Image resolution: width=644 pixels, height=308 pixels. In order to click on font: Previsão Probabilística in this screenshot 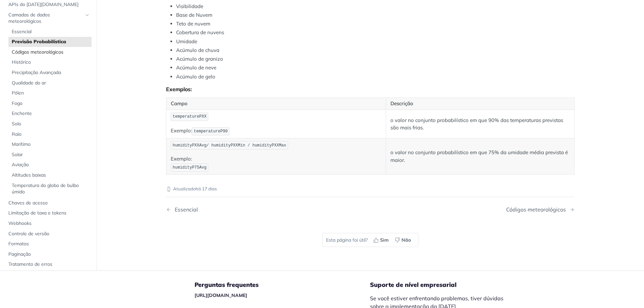, I will do `click(39, 41)`.